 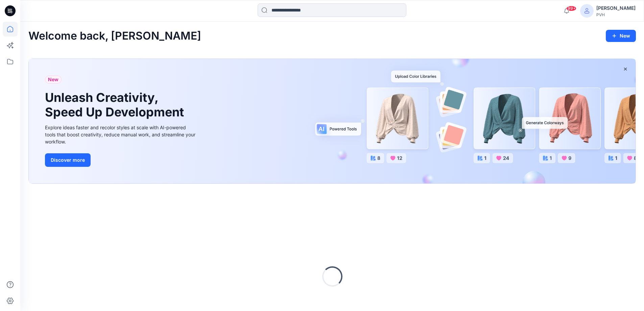 I want to click on a: Discover more, so click(x=121, y=160).